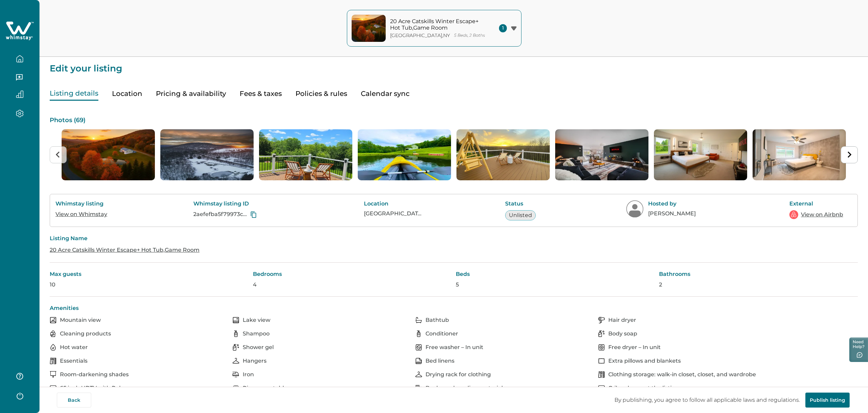  What do you see at coordinates (503, 28) in the screenshot?
I see `span: 1` at bounding box center [503, 28].